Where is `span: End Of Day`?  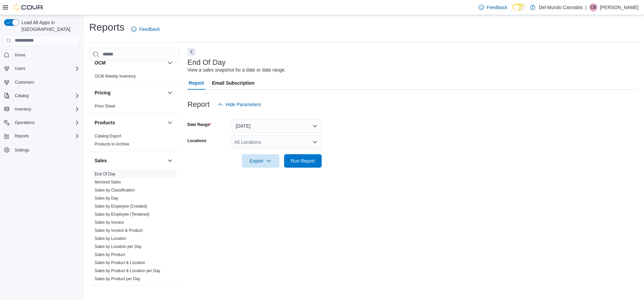
span: End Of Day is located at coordinates (105, 174).